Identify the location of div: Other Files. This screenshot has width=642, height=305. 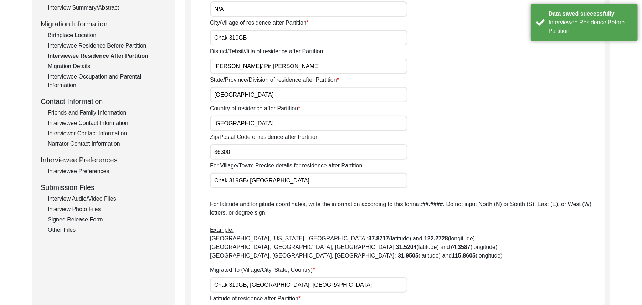
(107, 230).